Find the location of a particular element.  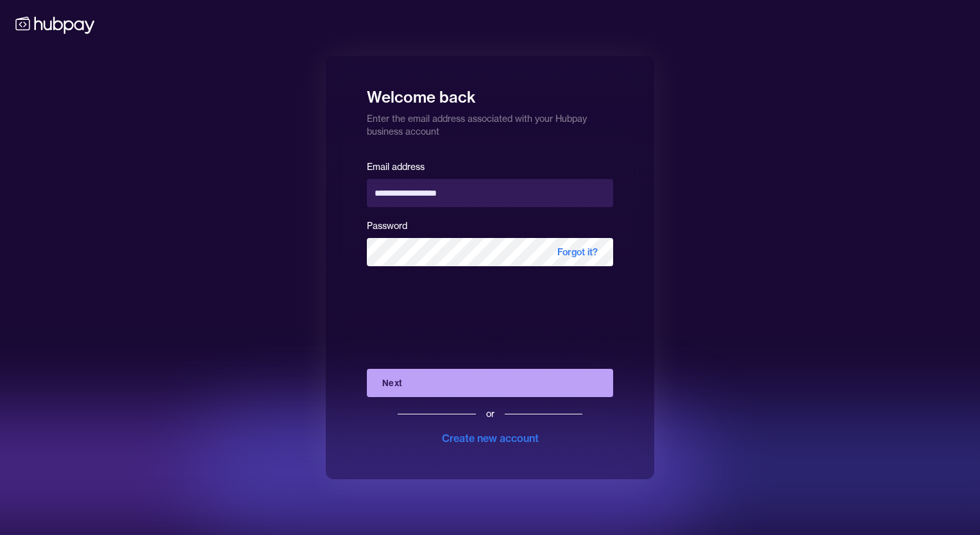

p: Enter the email address associated with your Hubpay business account is located at coordinates (490, 122).